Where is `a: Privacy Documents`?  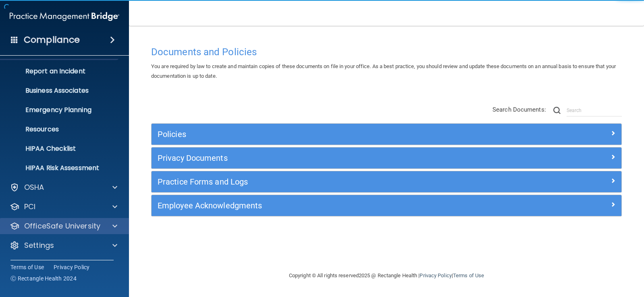 a: Privacy Documents is located at coordinates (386, 158).